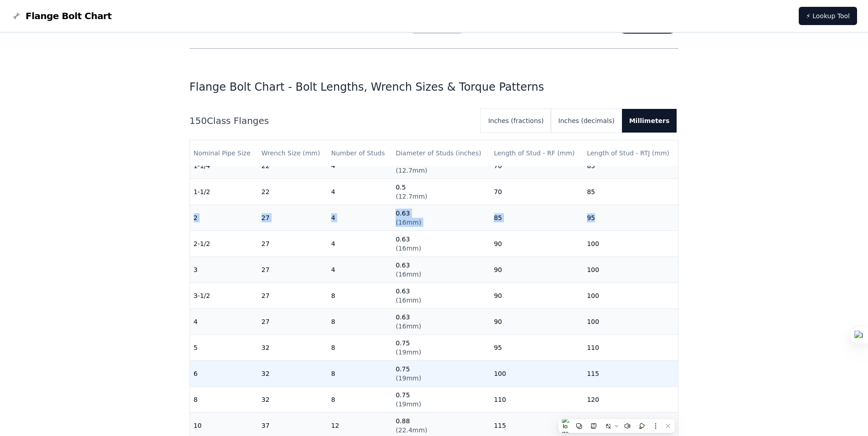 This screenshot has height=436, width=868. What do you see at coordinates (411, 430) in the screenshot?
I see `span: ( 22.4mm )` at bounding box center [411, 430].